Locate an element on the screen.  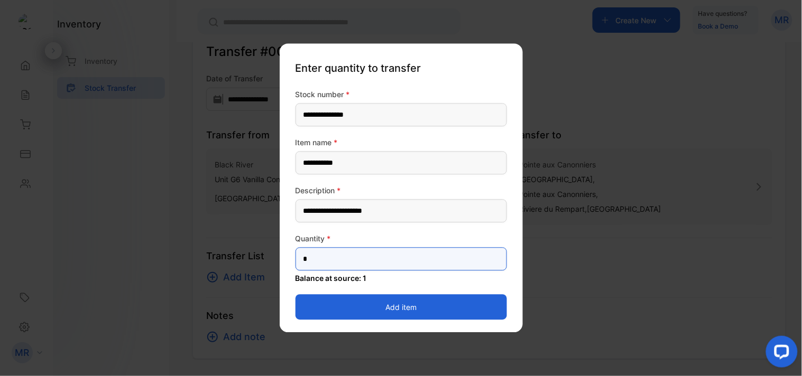
label: Item name is located at coordinates (401, 143).